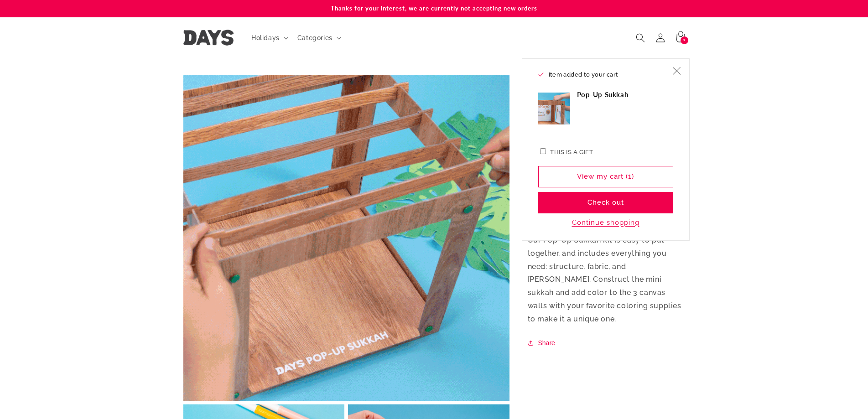 Image resolution: width=868 pixels, height=419 pixels. Describe the element at coordinates (640, 38) in the screenshot. I see `summary: Search` at that location.